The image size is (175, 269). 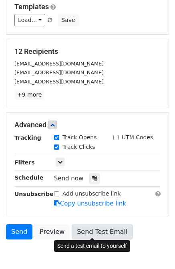 What do you see at coordinates (19, 232) in the screenshot?
I see `a: Send` at bounding box center [19, 232].